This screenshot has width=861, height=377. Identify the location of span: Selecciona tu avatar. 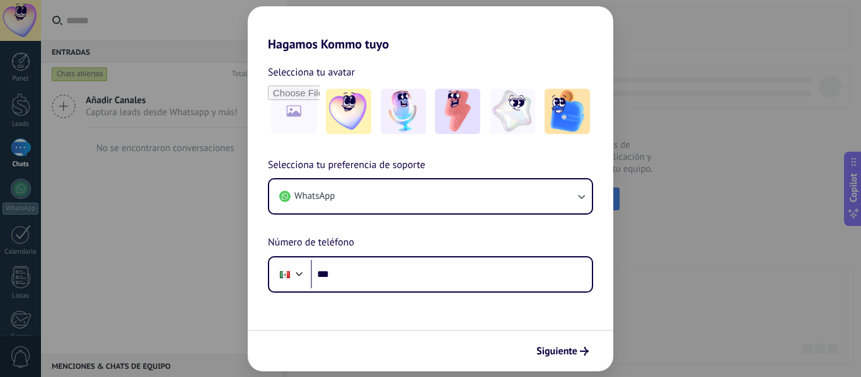
(311, 72).